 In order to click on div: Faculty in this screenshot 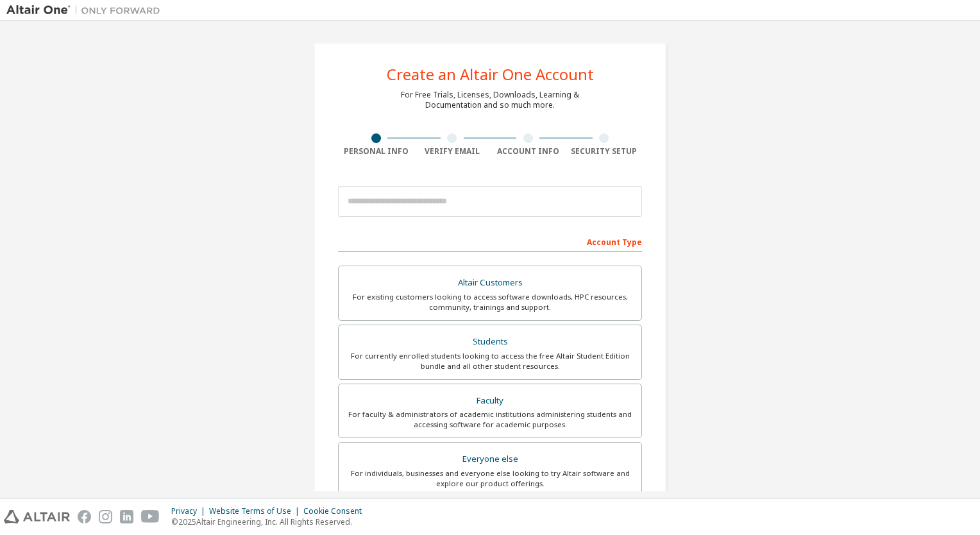, I will do `click(490, 401)`.